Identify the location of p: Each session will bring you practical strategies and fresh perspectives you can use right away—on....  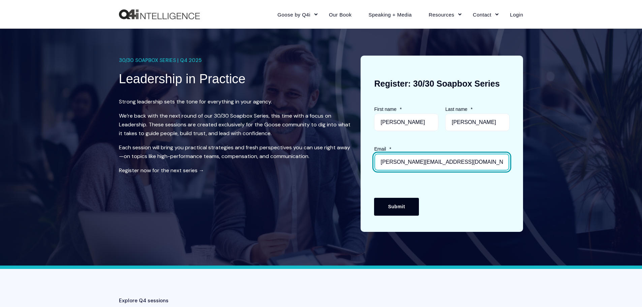
(235, 152).